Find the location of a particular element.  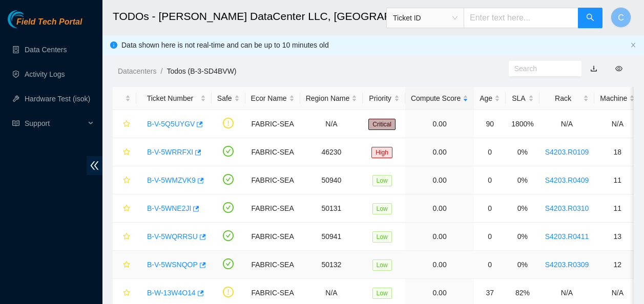

td: 12 is located at coordinates (617, 265).